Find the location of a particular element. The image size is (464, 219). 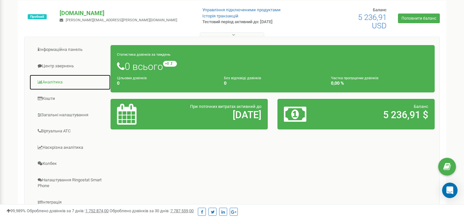

a: Аналiтика is located at coordinates (70, 82).